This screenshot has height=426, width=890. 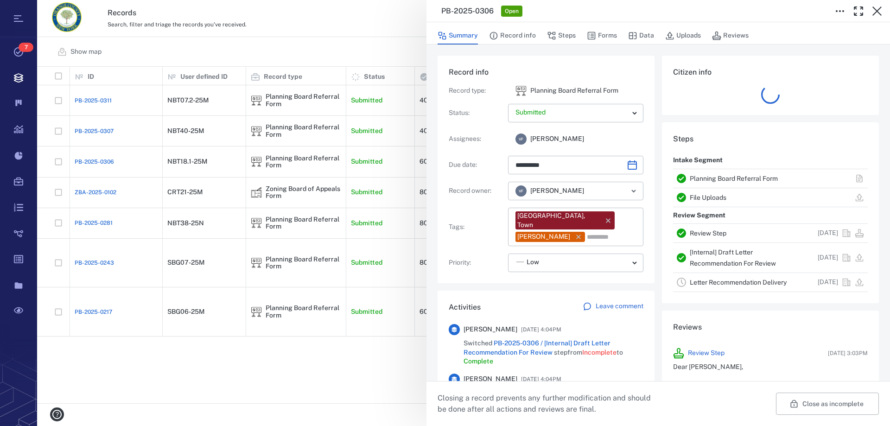 What do you see at coordinates (708, 198) in the screenshot?
I see `a: File Uploads` at bounding box center [708, 198].